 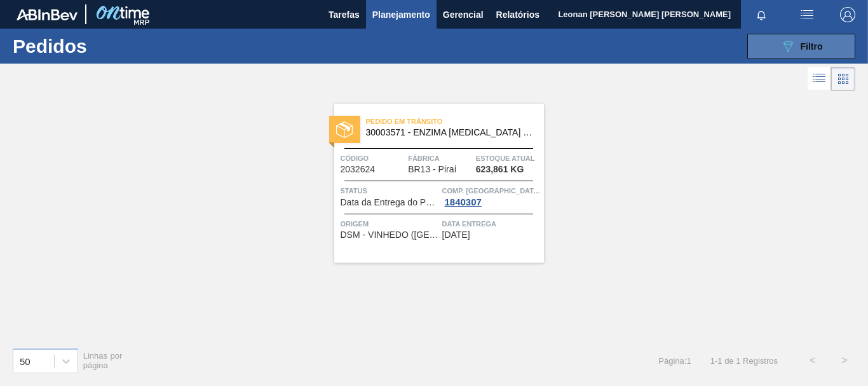 What do you see at coordinates (47, 14) in the screenshot?
I see `img: TNhmsLtSVTkK8tSr43FrP2fwEKptu5GPRR3wAAAABJRU5ErkJggg==` at bounding box center [47, 14].